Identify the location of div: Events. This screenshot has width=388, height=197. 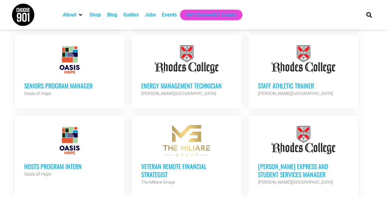
(169, 15).